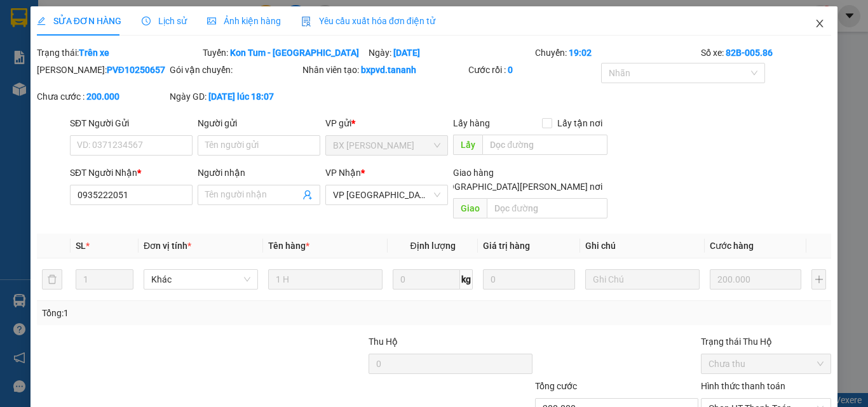  Describe the element at coordinates (289, 246) in the screenshot. I see `span: Tên hàng` at that location.